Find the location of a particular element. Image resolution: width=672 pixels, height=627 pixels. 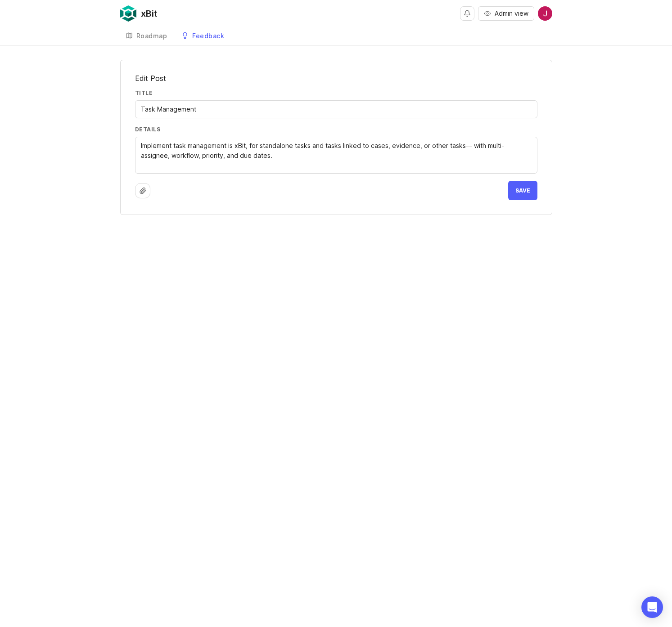

span: Save is located at coordinates (523, 190).